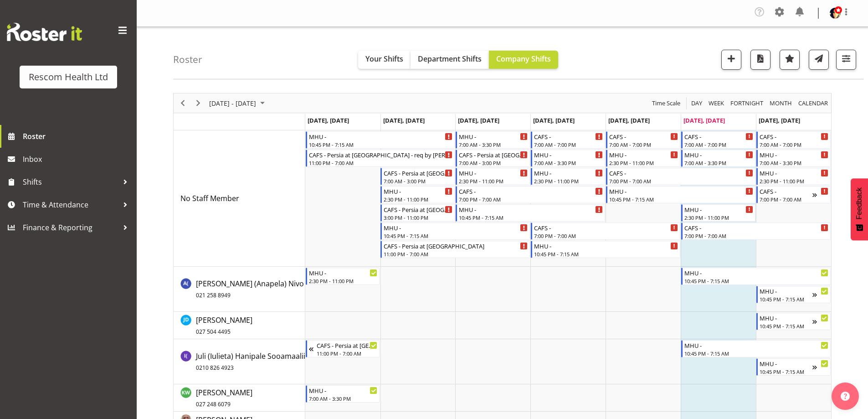 The width and height of the screenshot is (868, 419). I want to click on span: Fortnight, so click(747, 103).